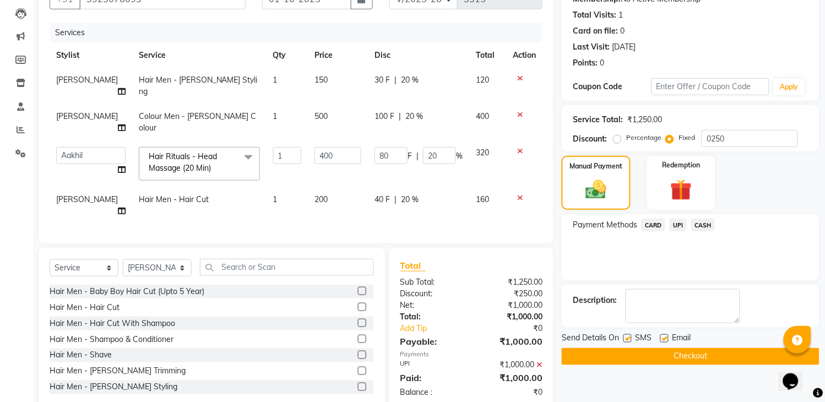 The height and width of the screenshot is (402, 825). What do you see at coordinates (439, 328) in the screenshot?
I see `a: Add Tip` at bounding box center [439, 328].